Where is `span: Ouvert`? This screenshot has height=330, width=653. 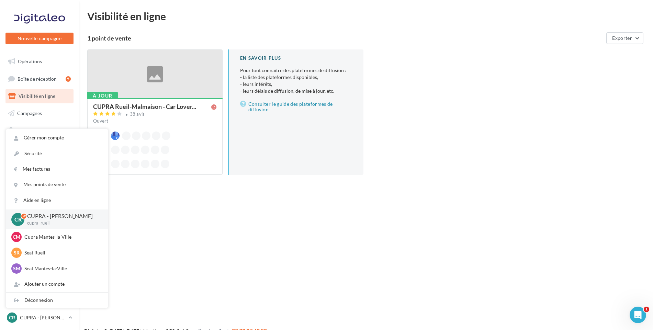
span: Ouvert is located at coordinates (101, 121).